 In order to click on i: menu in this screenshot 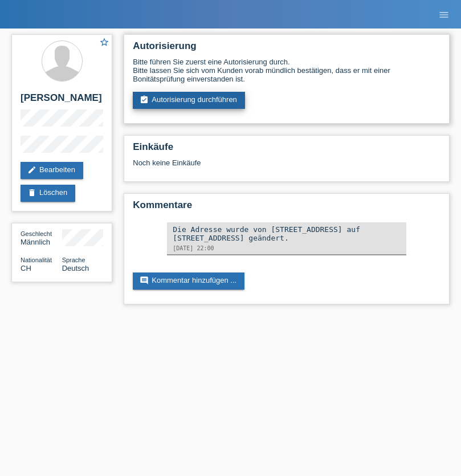, I will do `click(444, 15)`.